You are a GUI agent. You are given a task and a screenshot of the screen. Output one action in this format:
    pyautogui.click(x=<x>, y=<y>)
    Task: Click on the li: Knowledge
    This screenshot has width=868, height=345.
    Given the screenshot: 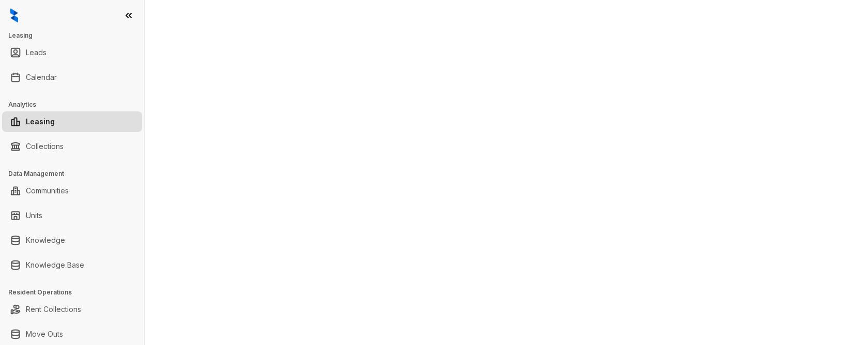 What is the action you would take?
    pyautogui.click(x=72, y=240)
    